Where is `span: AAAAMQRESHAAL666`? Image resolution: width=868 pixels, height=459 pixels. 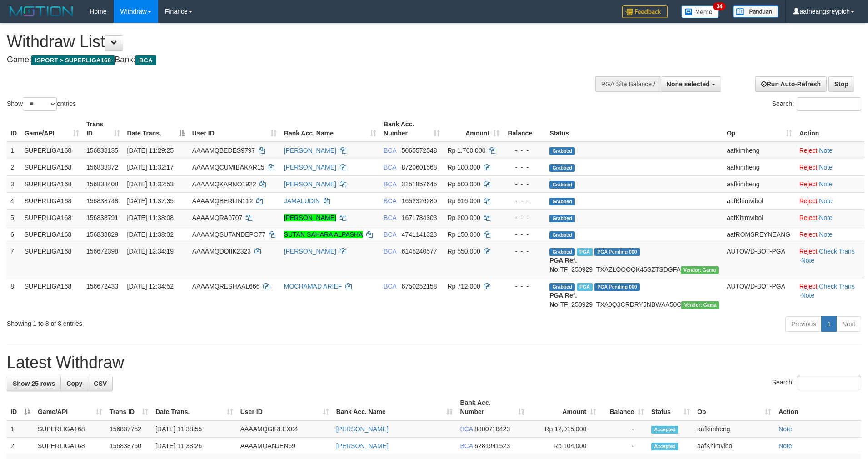
span: AAAAMQRESHAAL666 is located at coordinates (225, 286).